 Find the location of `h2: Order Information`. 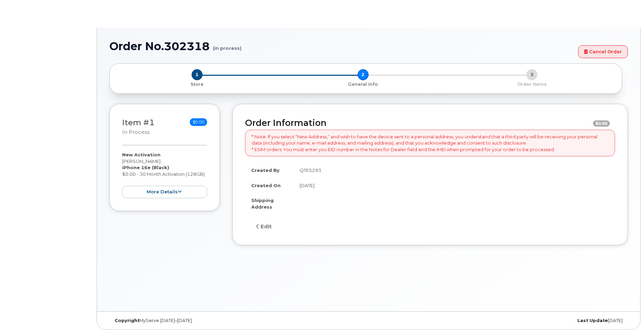

h2: Order Information is located at coordinates (417, 123).